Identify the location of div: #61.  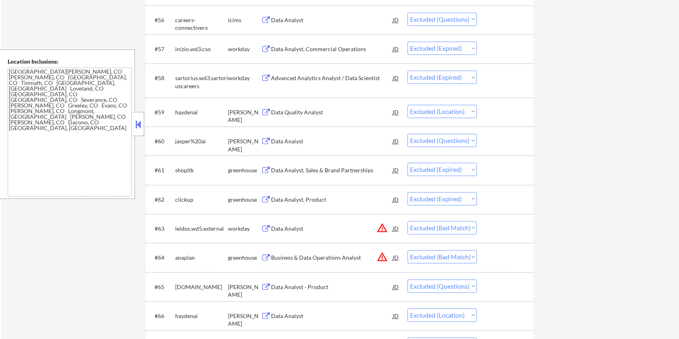
(161, 170).